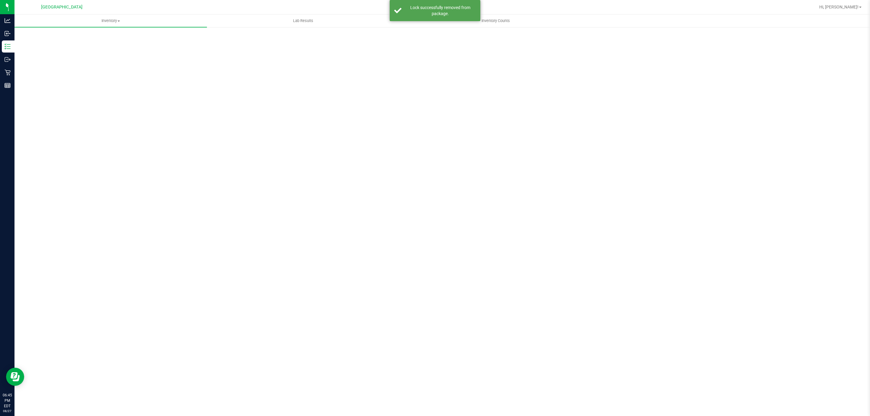 The image size is (870, 416). I want to click on a: Inventory Counts, so click(495, 21).